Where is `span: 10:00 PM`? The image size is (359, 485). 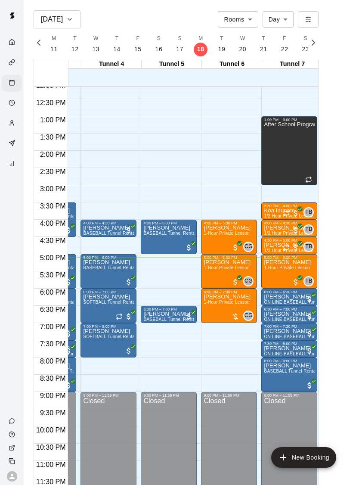
span: 10:00 PM is located at coordinates (51, 430).